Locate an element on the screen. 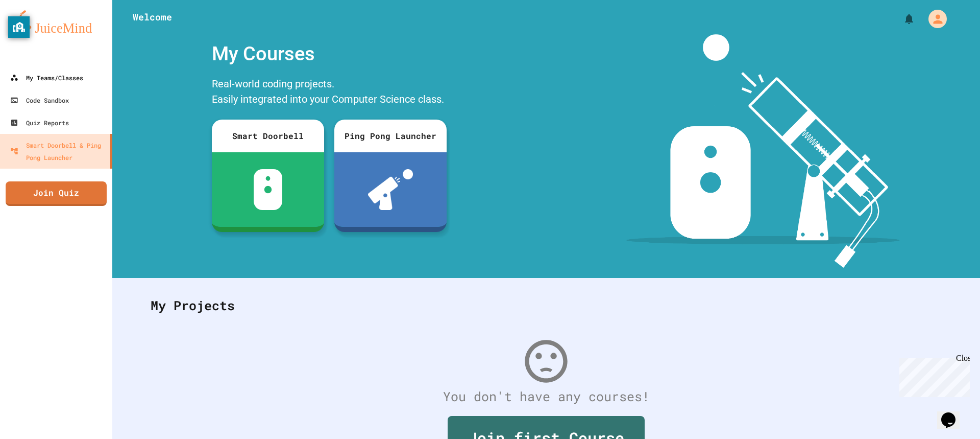 Image resolution: width=980 pixels, height=439 pixels. div: My Notifications is located at coordinates (901, 19).